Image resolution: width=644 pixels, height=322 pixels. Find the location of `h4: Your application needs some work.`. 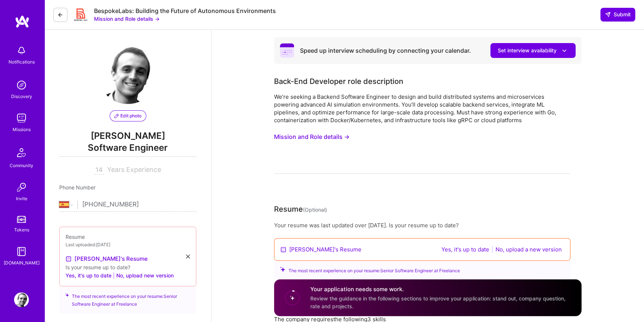

h4: Your application needs some work. is located at coordinates (442, 289).